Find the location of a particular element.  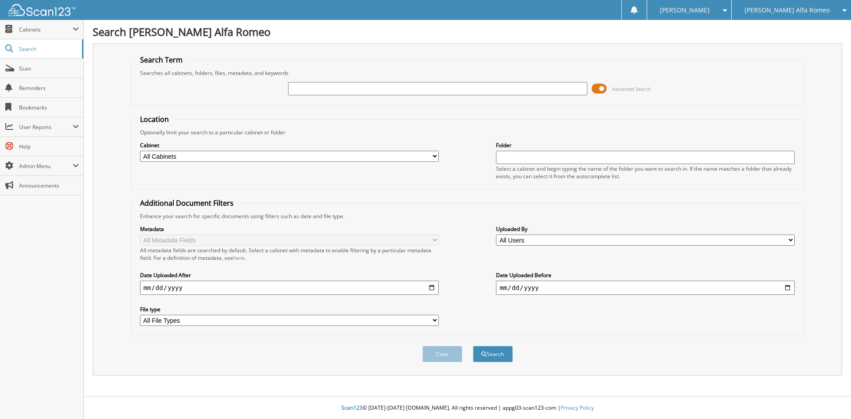

span: Scan is located at coordinates (49, 68).